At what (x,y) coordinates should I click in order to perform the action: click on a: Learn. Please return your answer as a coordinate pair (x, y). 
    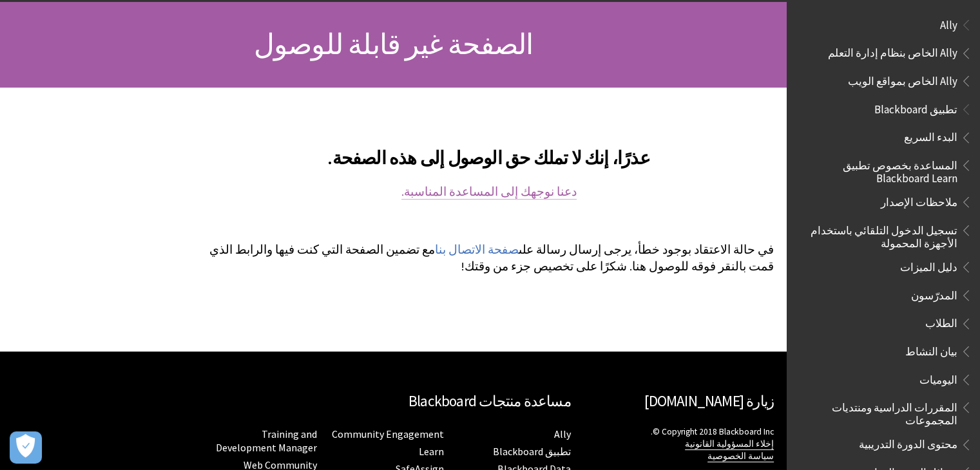
    Looking at the image, I should click on (431, 451).